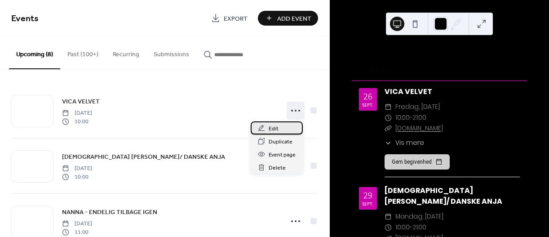 This screenshot has height=237, width=549. What do you see at coordinates (235, 18) in the screenshot?
I see `span: Export` at bounding box center [235, 18].